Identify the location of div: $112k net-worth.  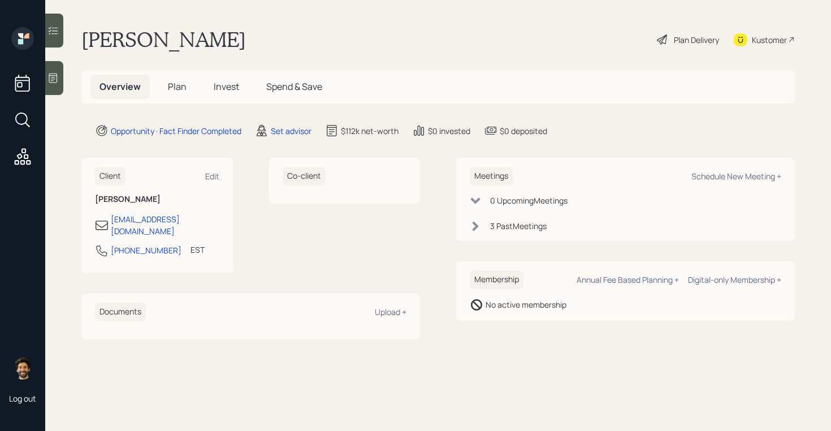
(370, 131).